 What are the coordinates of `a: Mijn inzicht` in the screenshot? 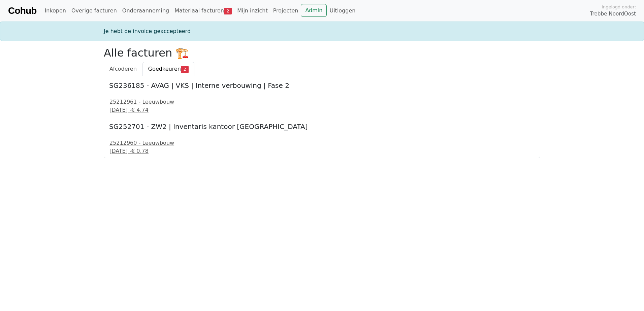 It's located at (252, 11).